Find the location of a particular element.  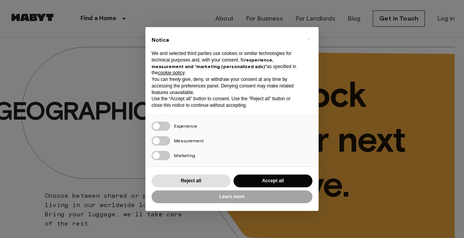

span: Measurement is located at coordinates (189, 140).